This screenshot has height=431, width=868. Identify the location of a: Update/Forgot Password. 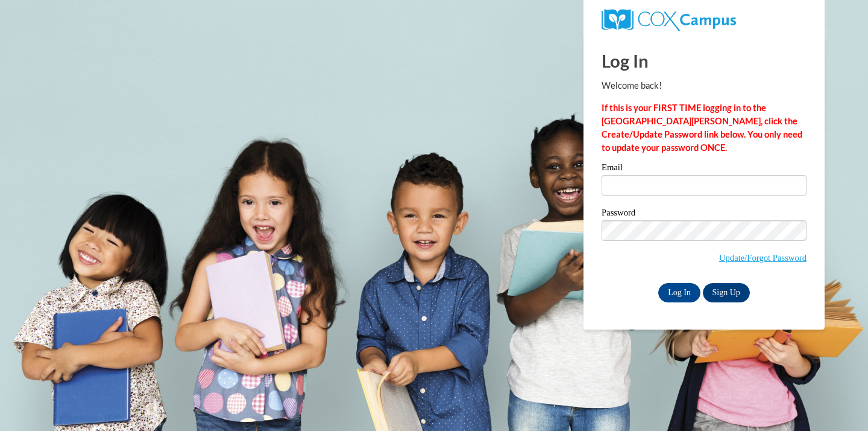
(763, 258).